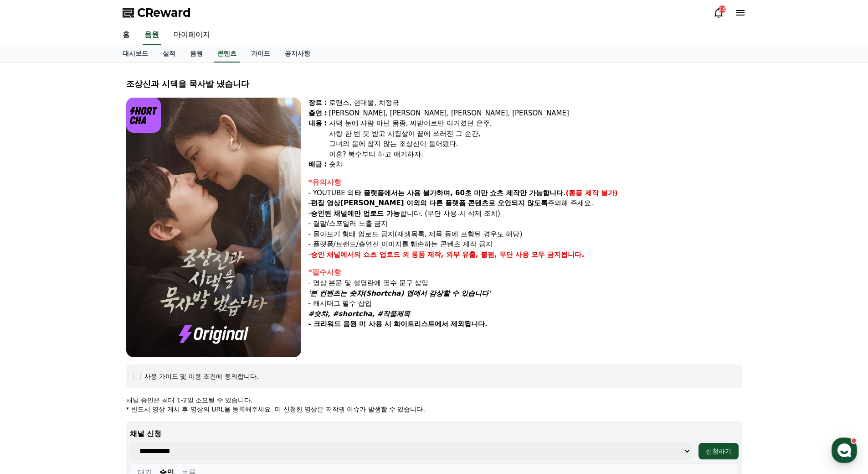 The width and height of the screenshot is (868, 474). What do you see at coordinates (202, 376) in the screenshot?
I see `div: 사용 가이드 및 이용 조건에 동의합니다.` at bounding box center [202, 376].